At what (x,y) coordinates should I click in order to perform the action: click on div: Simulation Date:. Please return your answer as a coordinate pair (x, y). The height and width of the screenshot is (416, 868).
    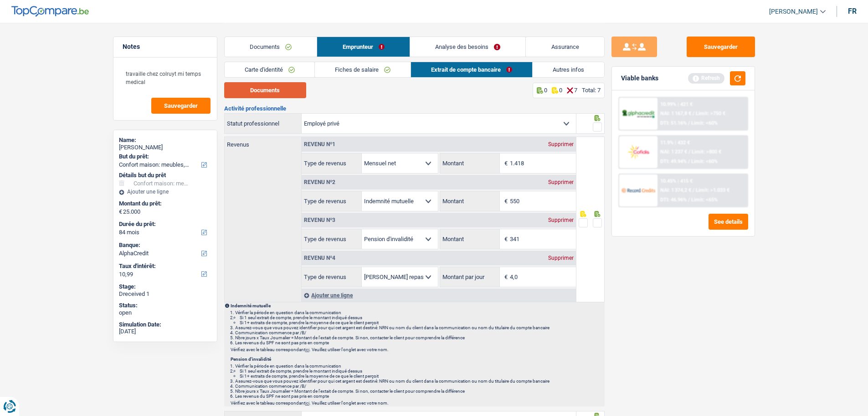
    Looking at the image, I should click on (165, 324).